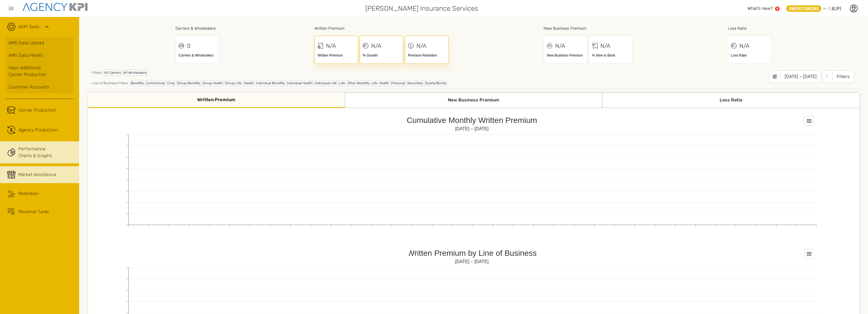 The height and width of the screenshot is (314, 868). Describe the element at coordinates (189, 46) in the screenshot. I see `div: 0` at that location.